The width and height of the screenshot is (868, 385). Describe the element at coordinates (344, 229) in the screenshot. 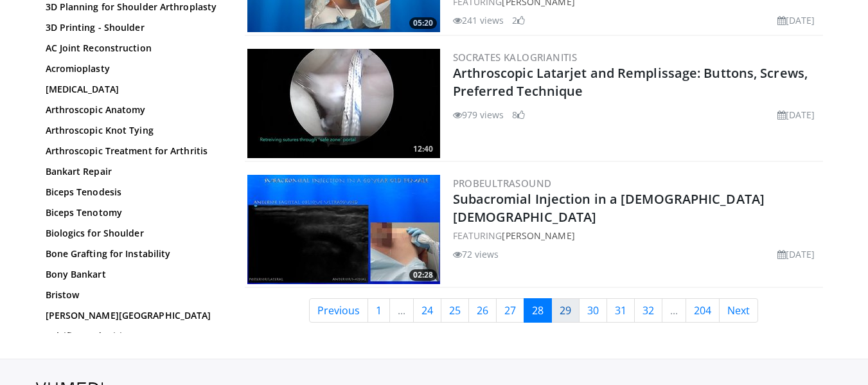

I see `a: 02:28` at that location.